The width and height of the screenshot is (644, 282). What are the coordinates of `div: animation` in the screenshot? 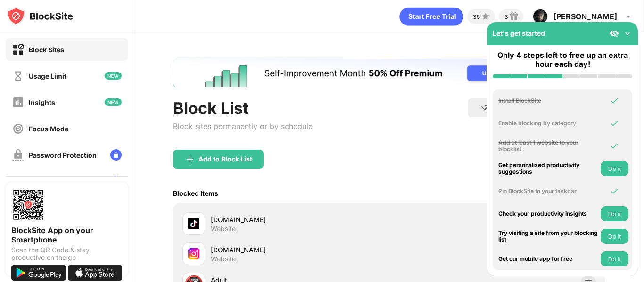 It's located at (431, 17).